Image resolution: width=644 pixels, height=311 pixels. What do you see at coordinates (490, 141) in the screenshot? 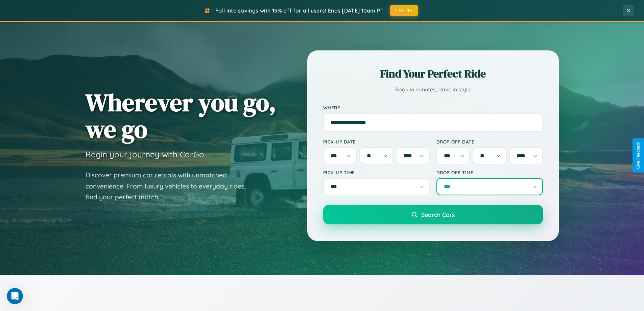
I see `label: Drop-off Date` at bounding box center [490, 141].